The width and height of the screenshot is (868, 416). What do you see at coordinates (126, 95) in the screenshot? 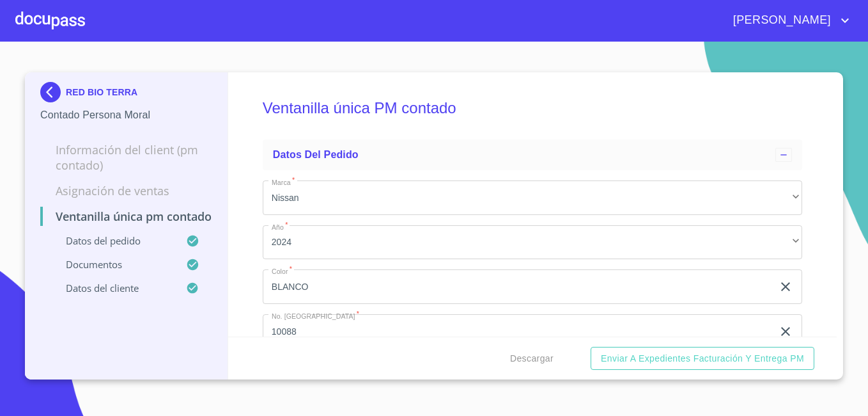
I see `div: RED BIO TERRA` at bounding box center [126, 95].